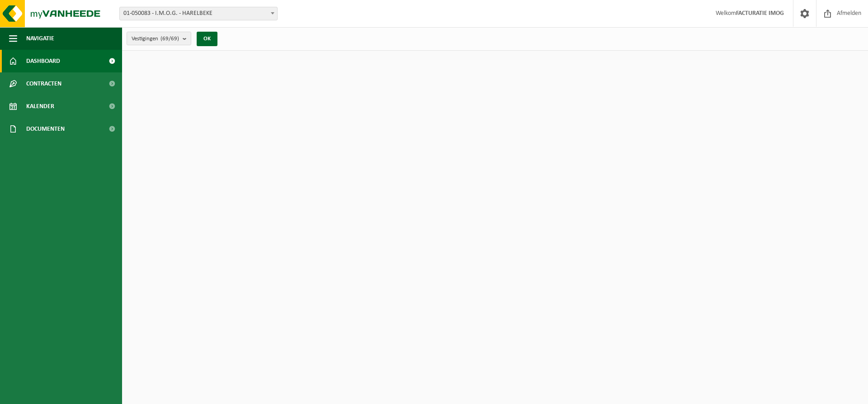 This screenshot has width=868, height=404. Describe the element at coordinates (40, 38) in the screenshot. I see `span: Navigatie` at that location.